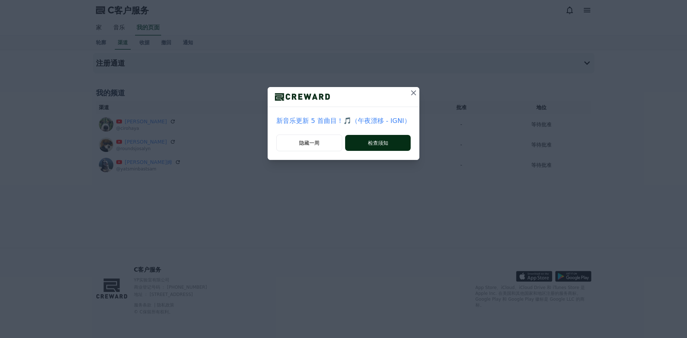 The width and height of the screenshot is (687, 338). I want to click on font: 隐藏一周, so click(309, 143).